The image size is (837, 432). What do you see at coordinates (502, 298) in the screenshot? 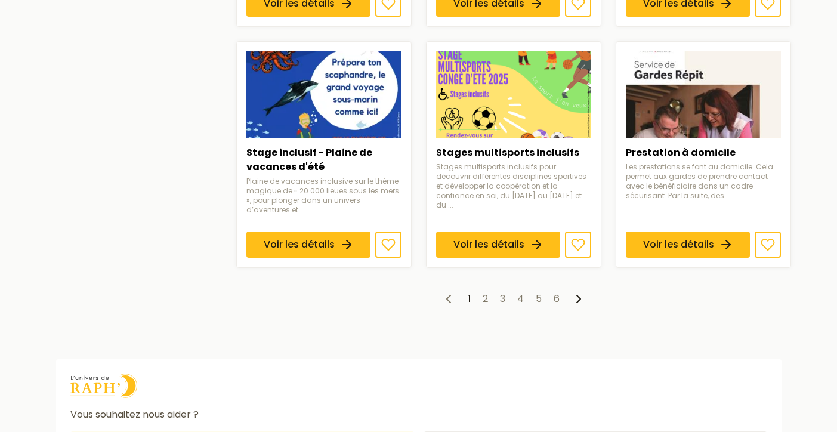
I see `a: 3` at bounding box center [502, 298].